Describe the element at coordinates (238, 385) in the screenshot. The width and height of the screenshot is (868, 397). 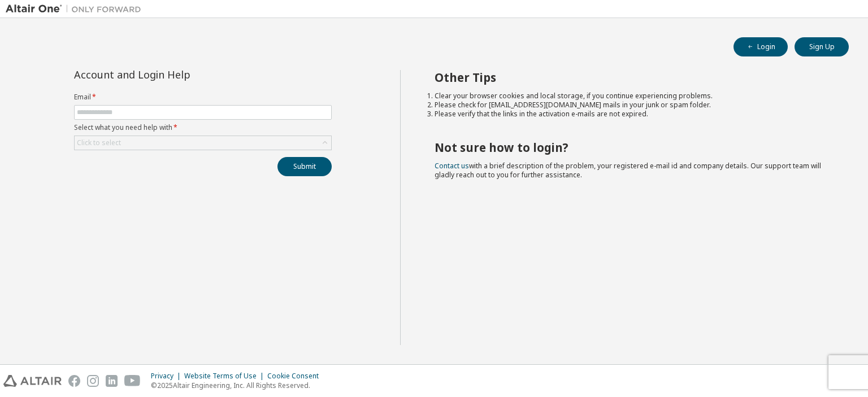
I see `p: © 2025 Altair Engineering, Inc. All Rights Reserved.` at that location.